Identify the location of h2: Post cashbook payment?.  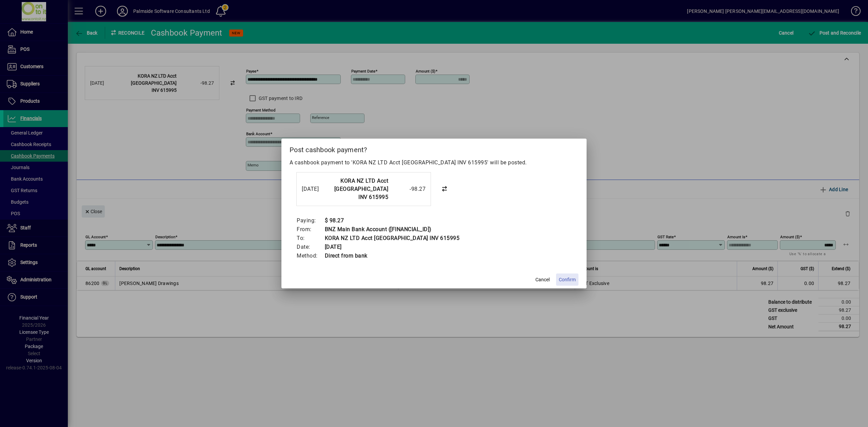
(434, 148).